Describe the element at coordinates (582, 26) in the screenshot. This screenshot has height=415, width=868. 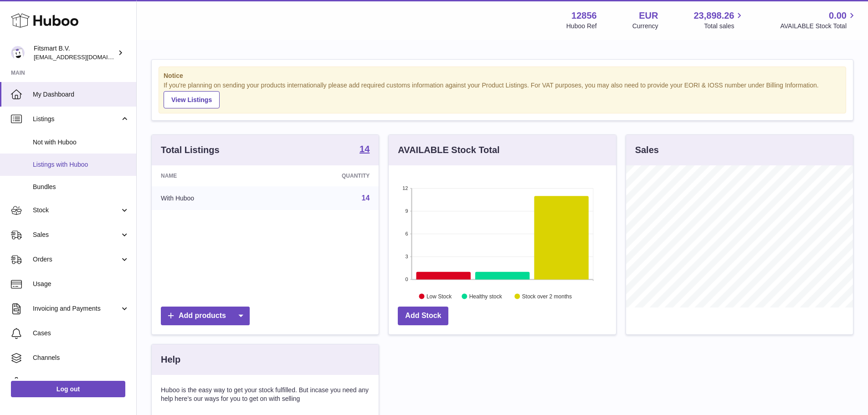
I see `div: Huboo Ref` at that location.